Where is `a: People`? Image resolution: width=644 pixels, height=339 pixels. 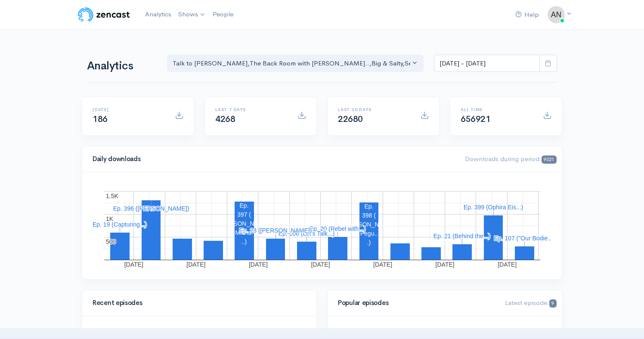 a: People is located at coordinates (223, 14).